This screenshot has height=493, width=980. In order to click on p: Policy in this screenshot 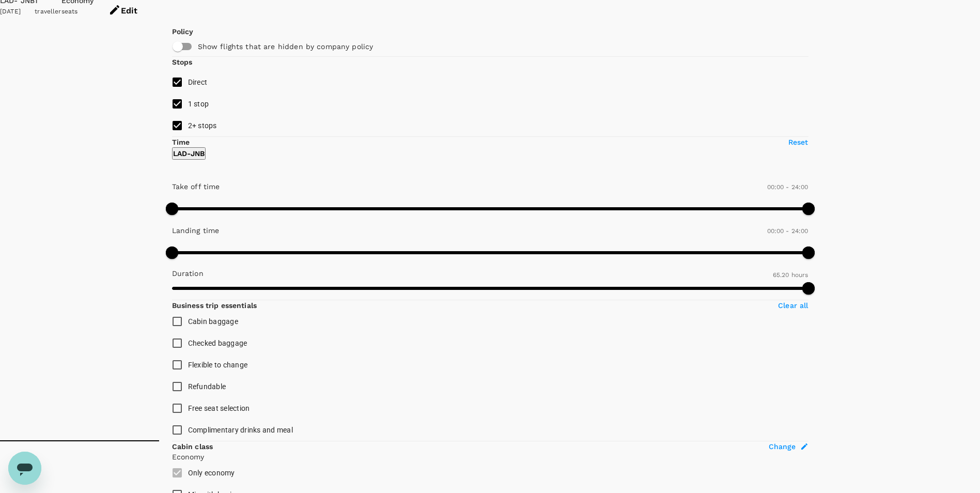, I will do `click(196, 31)`.